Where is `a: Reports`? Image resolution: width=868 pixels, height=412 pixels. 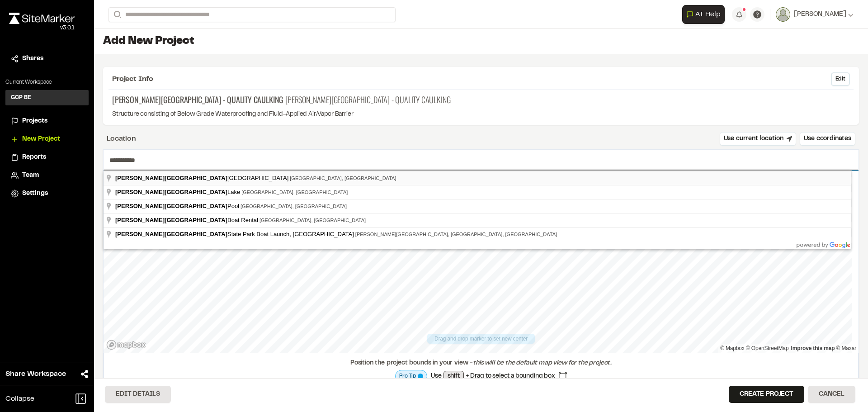
a: Reports is located at coordinates (47, 158).